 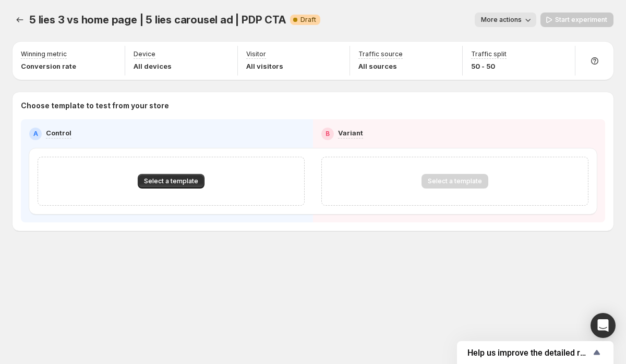 What do you see at coordinates (256, 54) in the screenshot?
I see `p: Visitor` at bounding box center [256, 54].